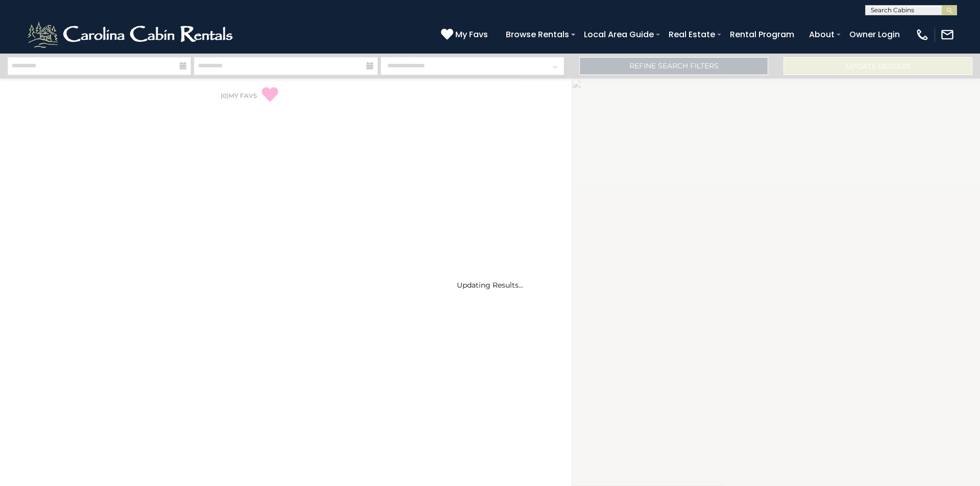 This screenshot has width=980, height=486. What do you see at coordinates (922, 35) in the screenshot?
I see `img: phone-regular-white.png` at bounding box center [922, 35].